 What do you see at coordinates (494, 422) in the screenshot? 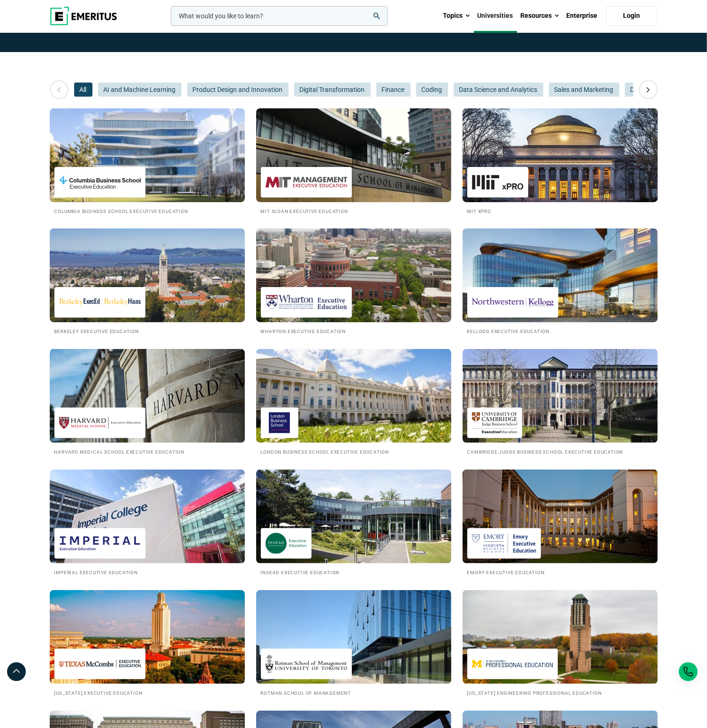
I see `img: Cambridge Judge Business School Executive Education` at bounding box center [494, 422].